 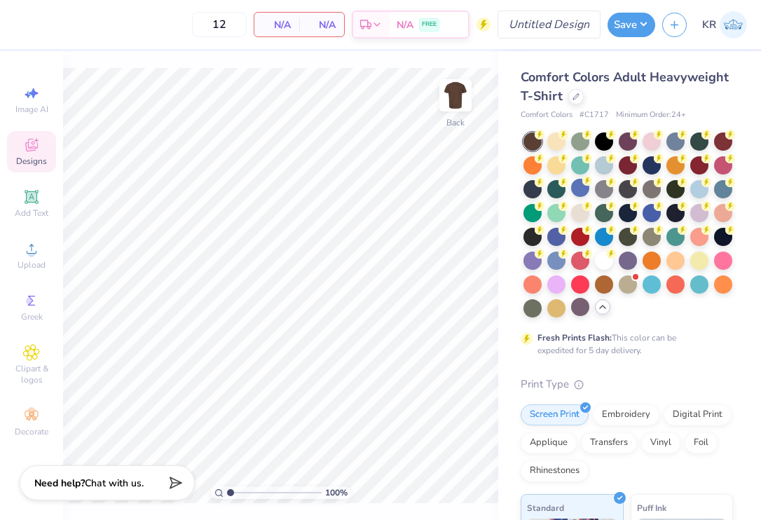 What do you see at coordinates (624, 86) in the screenshot?
I see `span: Comfort Colors Adult Heavyweight T-Shirt` at bounding box center [624, 86].